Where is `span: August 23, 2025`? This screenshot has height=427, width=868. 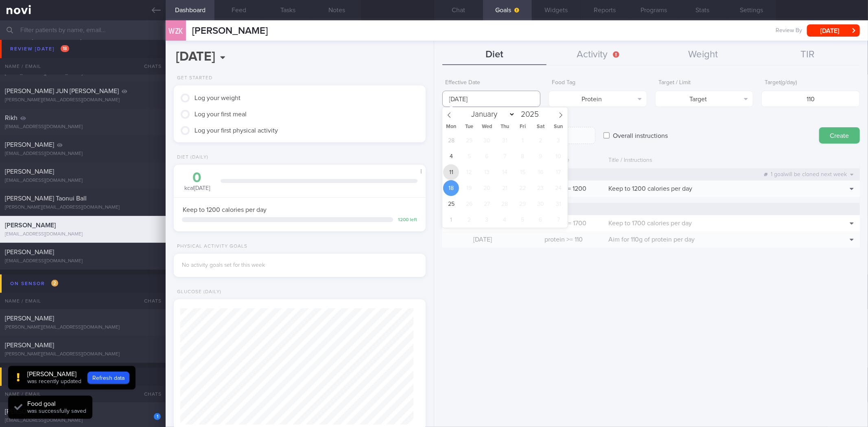 span: August 23, 2025 is located at coordinates (540, 188).